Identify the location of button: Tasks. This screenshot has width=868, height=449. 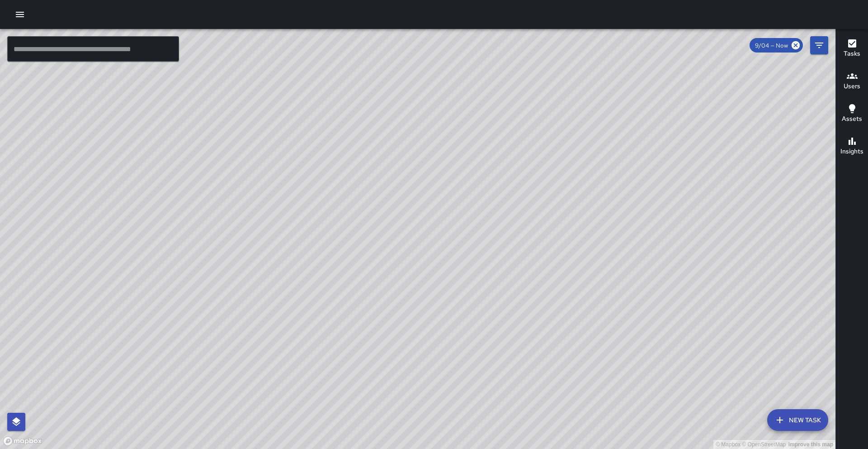
(852, 49).